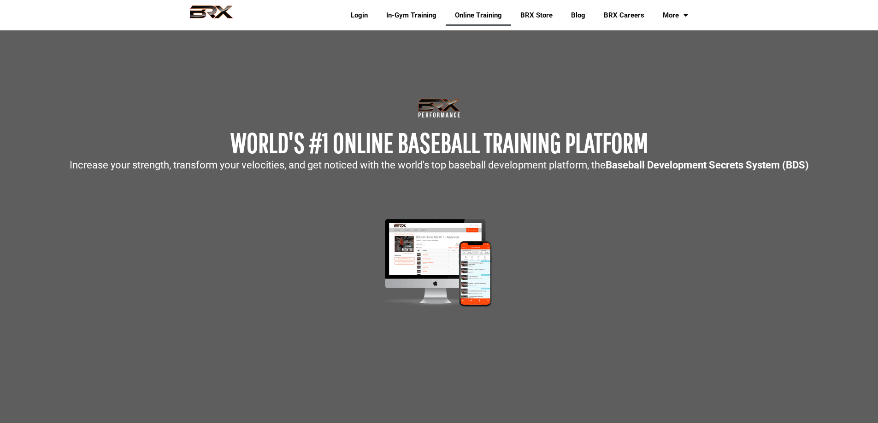  I want to click on img: Mockup-2-large, so click(439, 263).